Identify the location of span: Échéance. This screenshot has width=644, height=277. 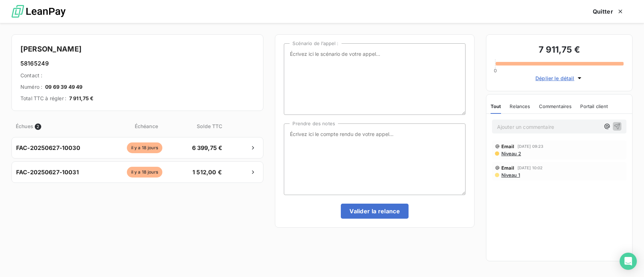
(146, 126).